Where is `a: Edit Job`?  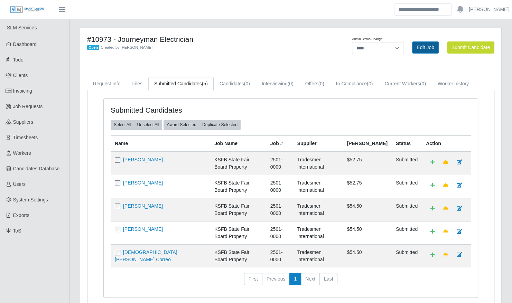
a: Edit Job is located at coordinates (425, 47).